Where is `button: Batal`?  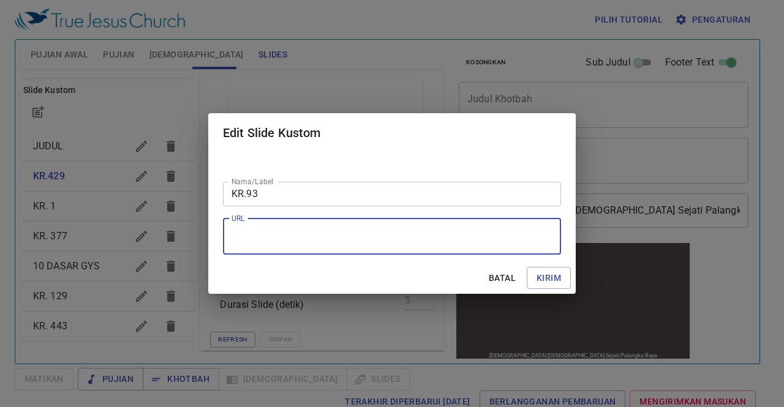
button: Batal is located at coordinates (502, 278).